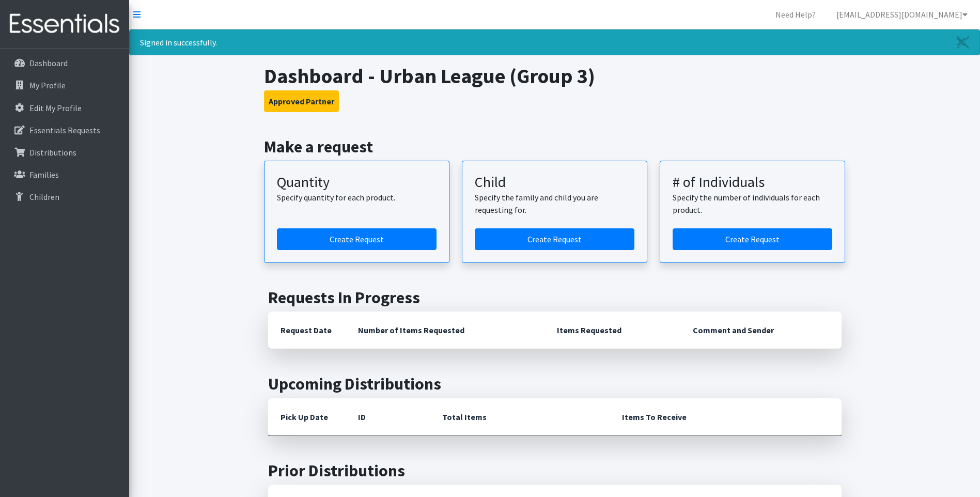  What do you see at coordinates (65, 24) in the screenshot?
I see `img: HumanEssentials` at bounding box center [65, 24].